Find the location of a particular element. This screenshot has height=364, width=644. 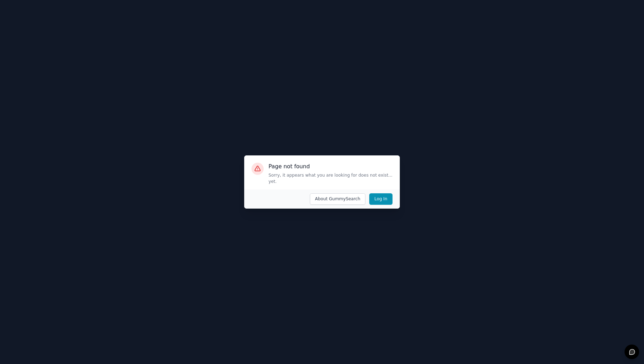

button: Log In is located at coordinates (381, 199).